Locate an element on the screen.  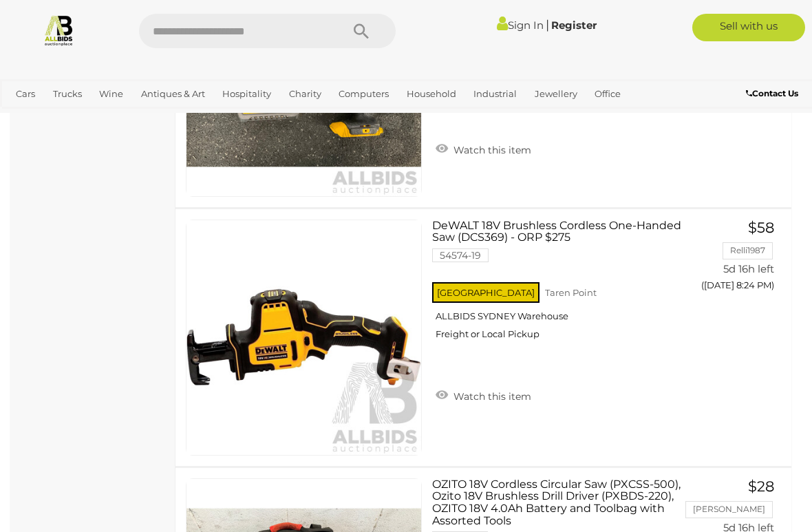
a: Jewellery is located at coordinates (556, 94).